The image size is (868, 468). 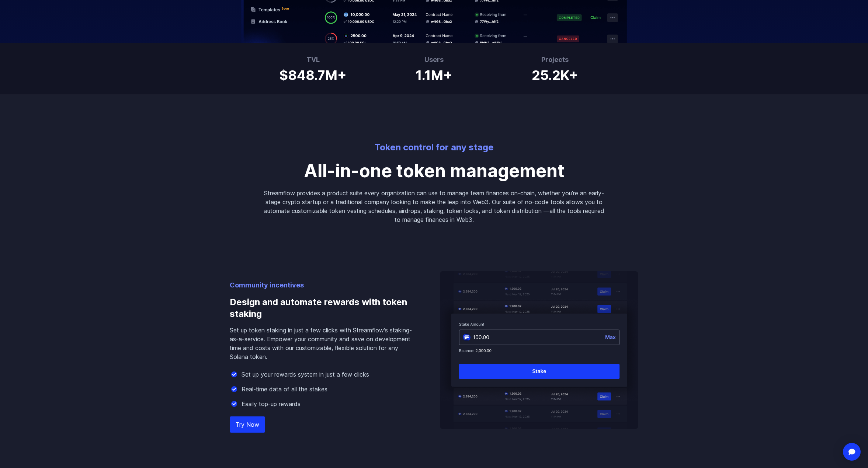 What do you see at coordinates (539, 350) in the screenshot?
I see `img: Design and automate rewards with token staking` at bounding box center [539, 350].